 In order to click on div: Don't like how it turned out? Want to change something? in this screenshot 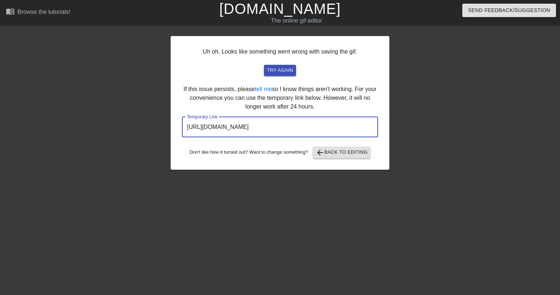, I will do `click(280, 153)`.